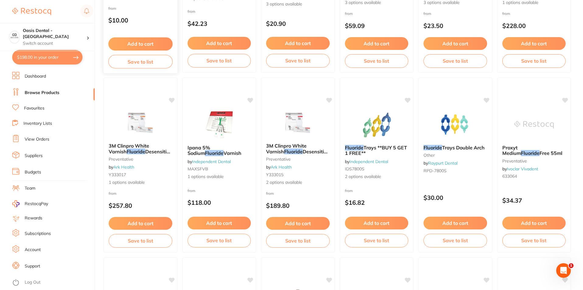 This screenshot has height=290, width=583. I want to click on span: 3 options available, so click(297, 4).